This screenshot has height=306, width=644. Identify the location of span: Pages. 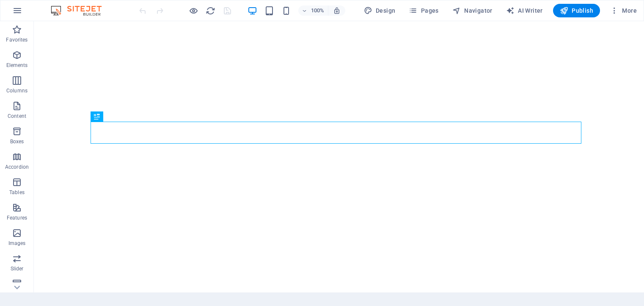
(423, 11).